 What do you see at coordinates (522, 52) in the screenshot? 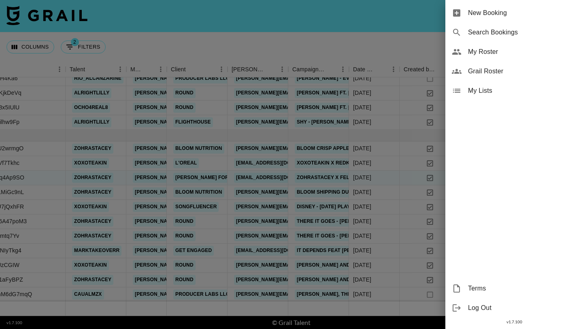
I see `span: My Roster` at bounding box center [522, 52].